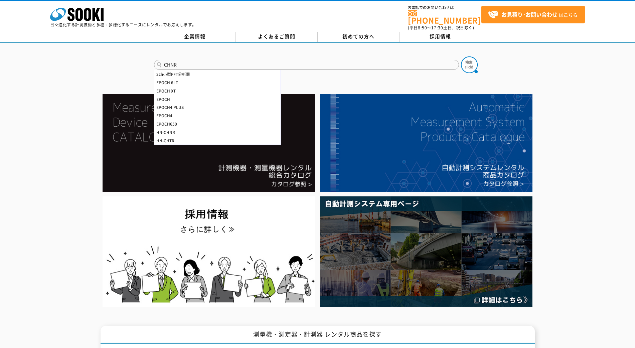 The image size is (635, 348). What do you see at coordinates (217, 74) in the screenshot?
I see `div: 2ch小型FFT分析器` at bounding box center [217, 74].